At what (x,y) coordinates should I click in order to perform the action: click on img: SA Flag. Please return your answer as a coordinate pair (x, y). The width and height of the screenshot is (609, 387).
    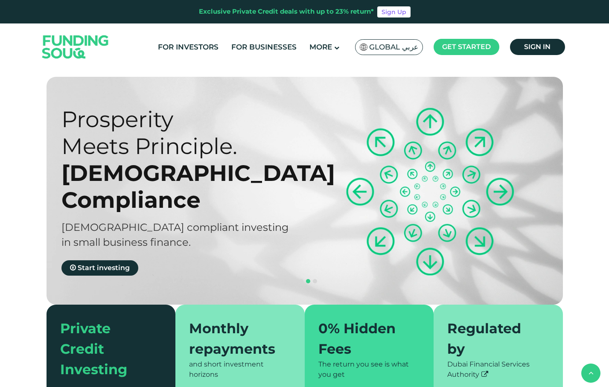
    Looking at the image, I should click on (363, 47).